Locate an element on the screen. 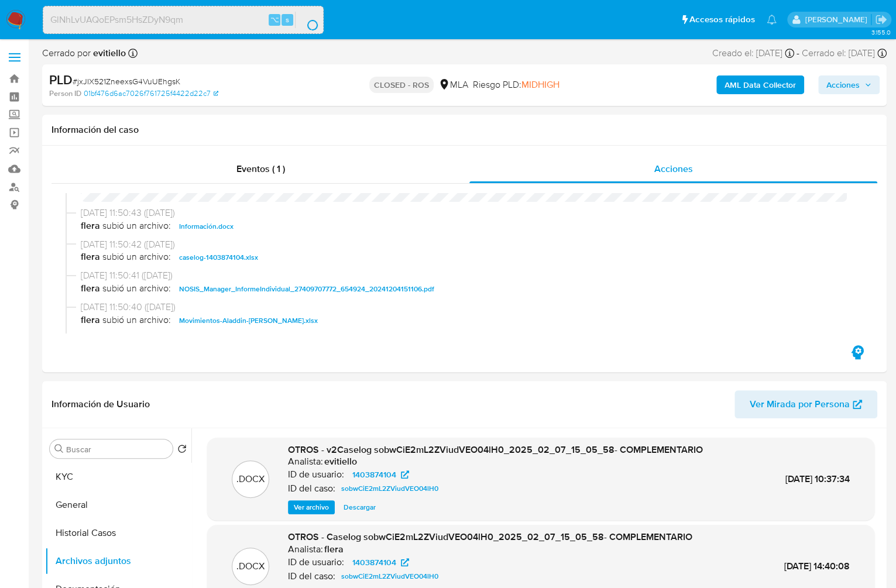 The height and width of the screenshot is (588, 896). b: Person ID is located at coordinates (65, 94).